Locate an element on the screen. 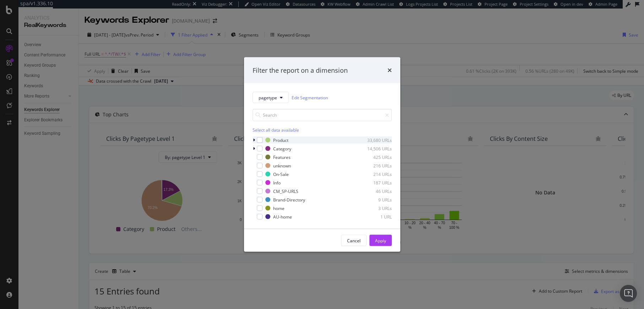 This screenshot has height=309, width=644. div: Category is located at coordinates (282, 149).